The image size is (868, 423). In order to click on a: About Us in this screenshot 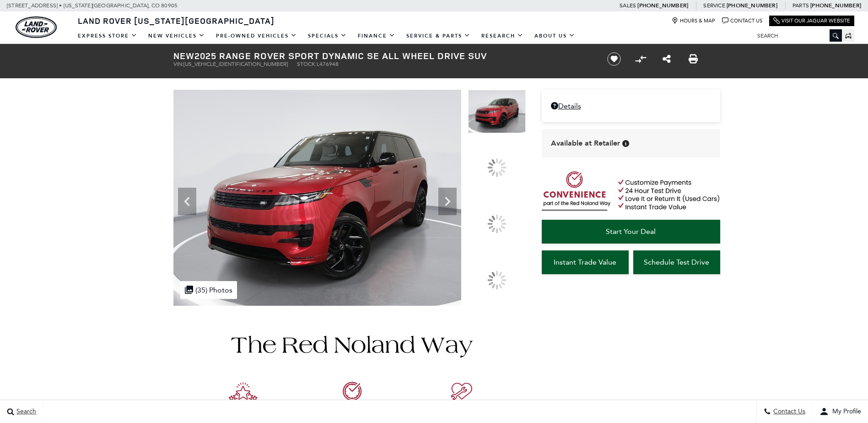, I will do `click(554, 36)`.